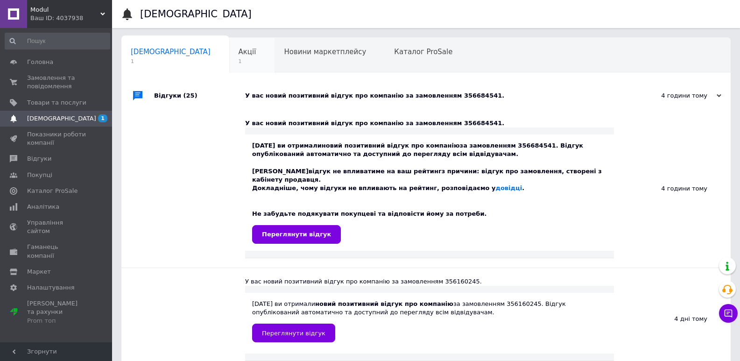 This screenshot has height=361, width=740. Describe the element at coordinates (325, 52) in the screenshot. I see `span: Новини маркетплейсу` at that location.